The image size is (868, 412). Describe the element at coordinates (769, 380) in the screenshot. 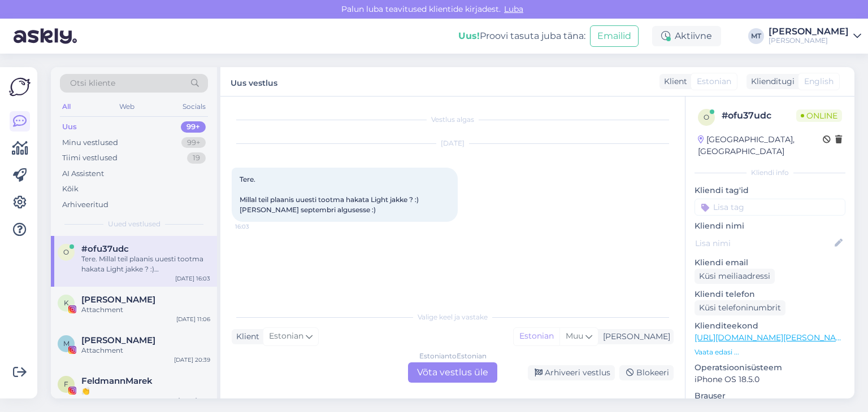

I see `p: iPhone OS 18.5.0` at that location.